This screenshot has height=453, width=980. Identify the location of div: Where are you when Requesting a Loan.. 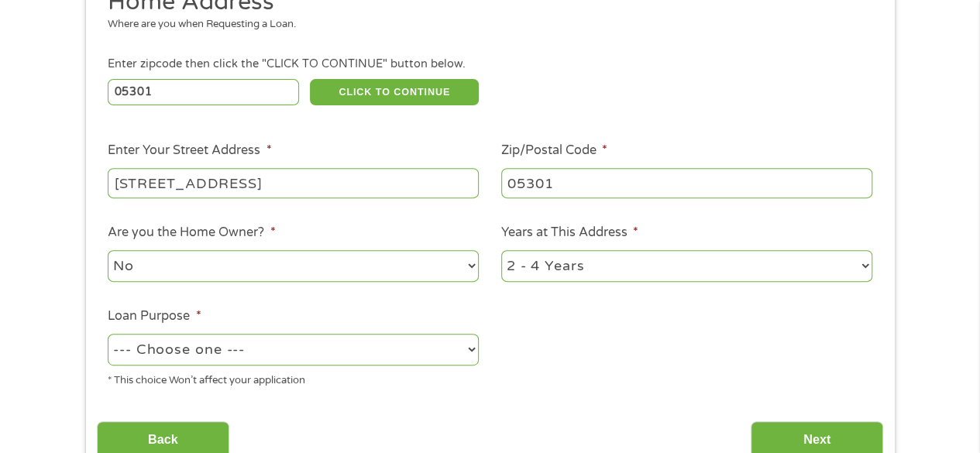
(484, 24).